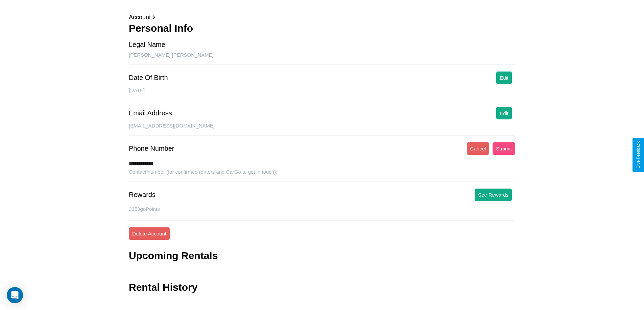 The width and height of the screenshot is (644, 310). What do you see at coordinates (638, 155) in the screenshot?
I see `div: Give Feedback` at bounding box center [638, 155].